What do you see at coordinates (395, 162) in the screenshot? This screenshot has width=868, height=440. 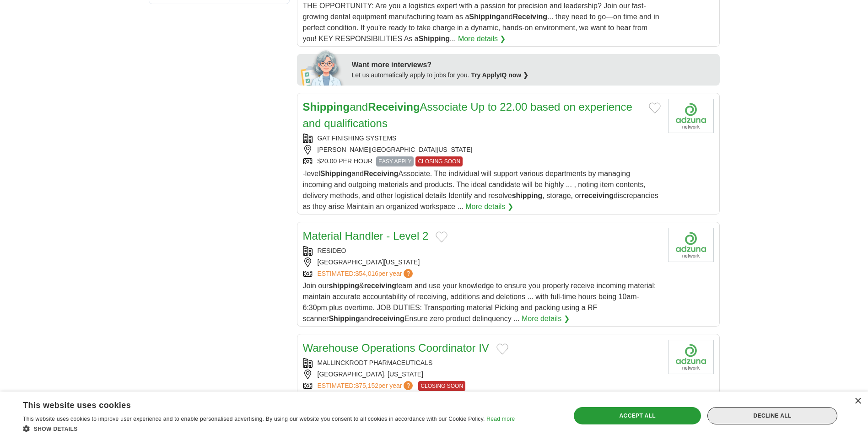 I see `span: EASY APPLY` at bounding box center [395, 162].